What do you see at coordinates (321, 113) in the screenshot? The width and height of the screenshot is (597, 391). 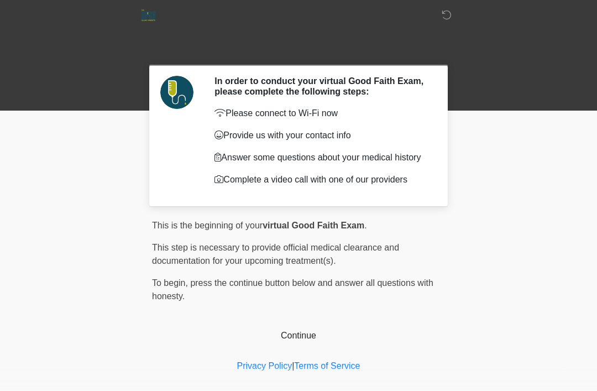 I see `p: Please connect to Wi-Fi now` at bounding box center [321, 113].